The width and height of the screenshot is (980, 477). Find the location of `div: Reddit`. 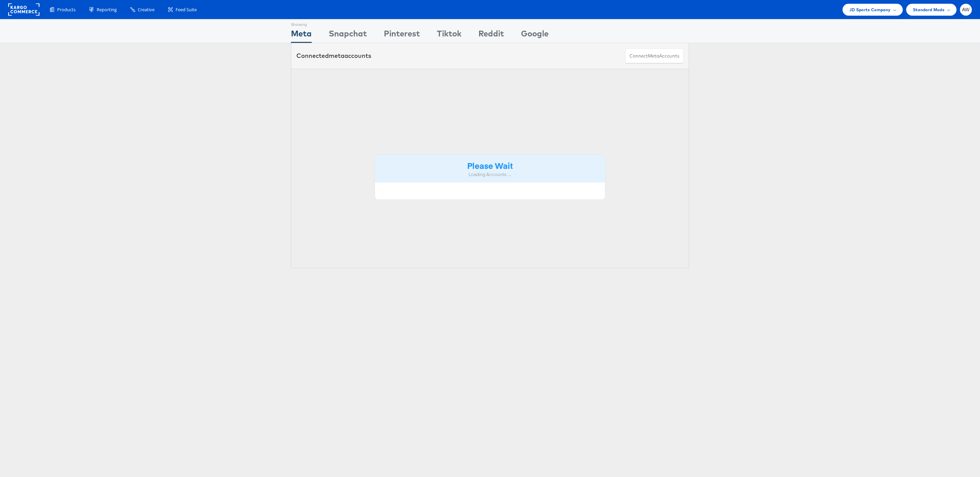

div: Reddit is located at coordinates (491, 35).